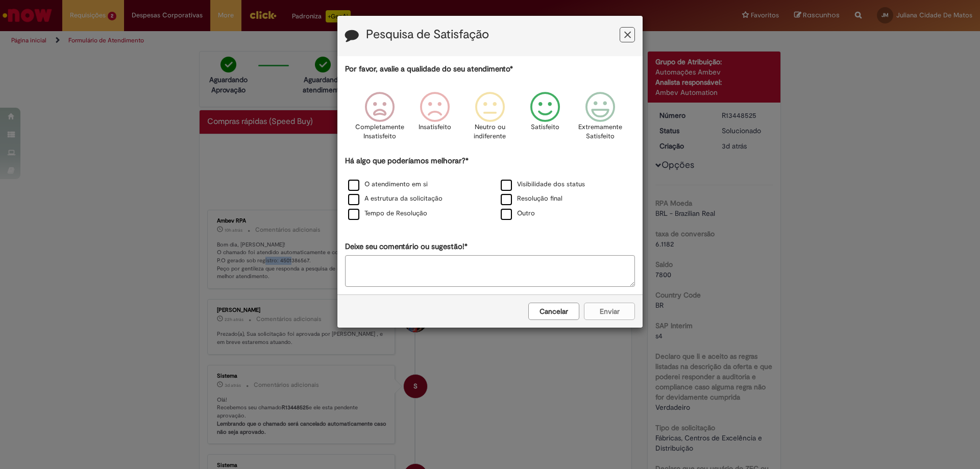 This screenshot has height=469, width=980. I want to click on p: Neutro ou indiferente, so click(490, 132).